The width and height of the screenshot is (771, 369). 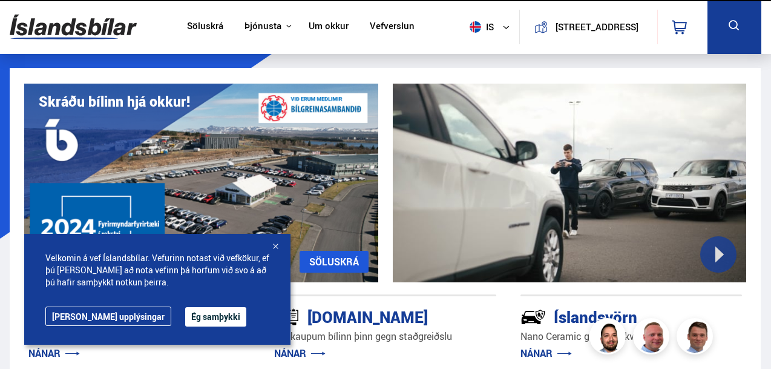 I want to click on a: Um okkur, so click(x=329, y=27).